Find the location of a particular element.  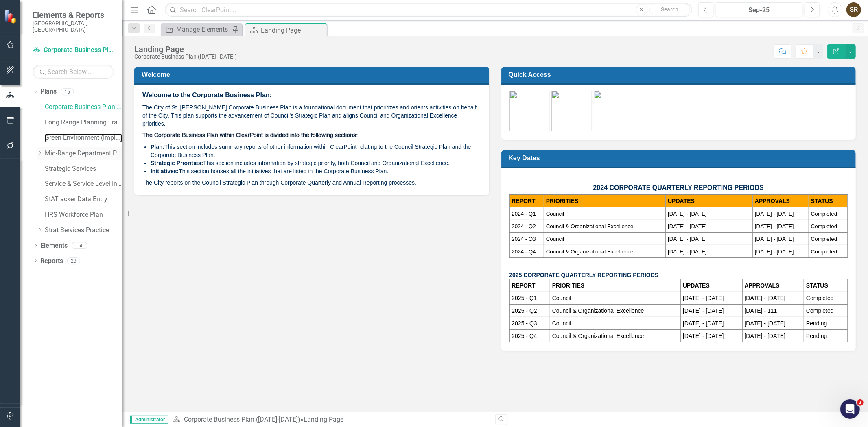

h3: Quick Access is located at coordinates (680, 75).